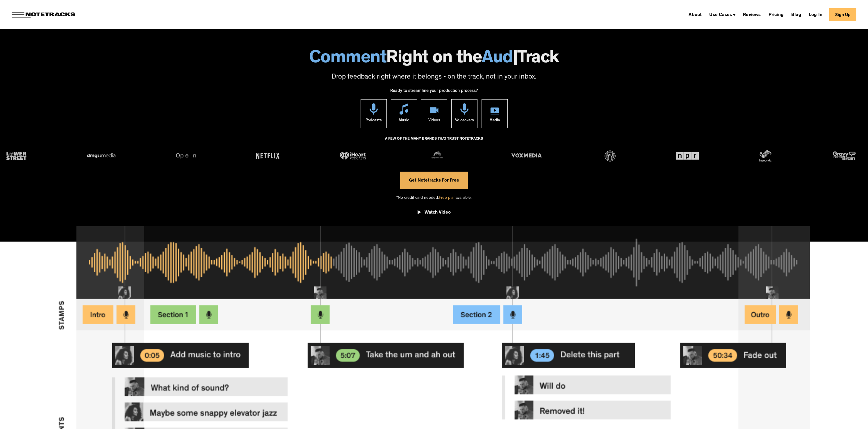  What do you see at coordinates (434, 180) in the screenshot?
I see `a: Get Notetracks For Free` at bounding box center [434, 180].